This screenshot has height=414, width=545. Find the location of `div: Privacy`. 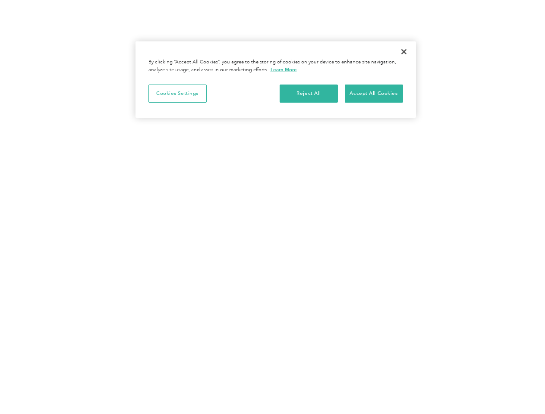

div: Privacy is located at coordinates (276, 79).